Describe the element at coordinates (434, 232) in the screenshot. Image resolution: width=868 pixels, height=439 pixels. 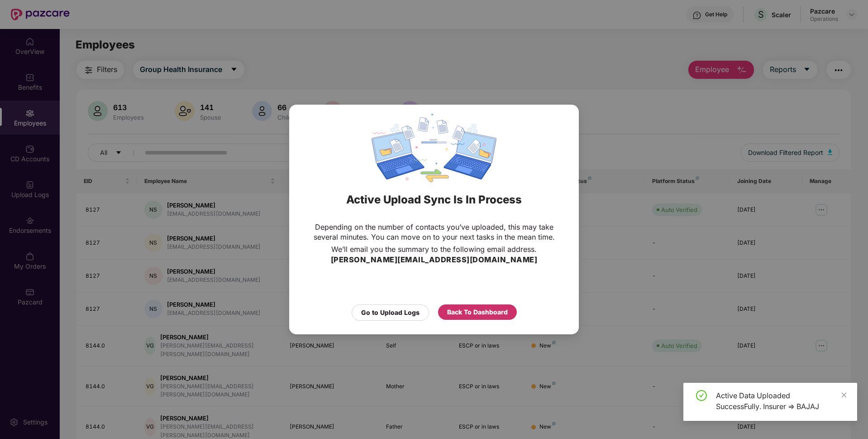
I see `p: Depending on the number of contacts you’ve uploaded, this may take several minutes. You can move ...` at that location.